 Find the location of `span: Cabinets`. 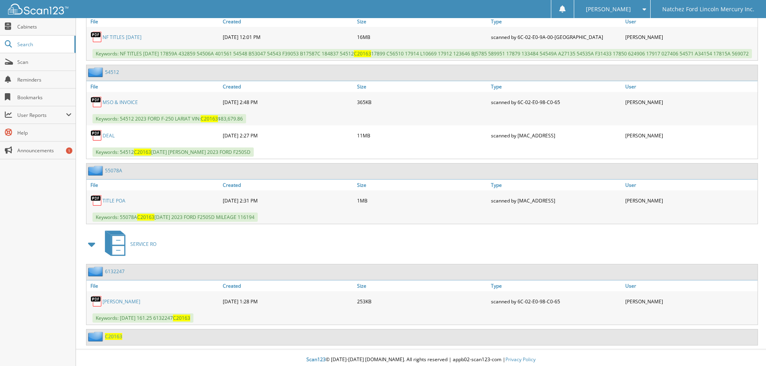

span: Cabinets is located at coordinates (44, 27).